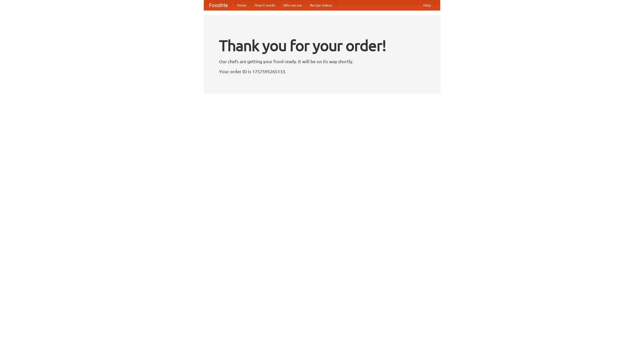 The width and height of the screenshot is (644, 356). I want to click on h1: Thank you for your order!, so click(322, 45).